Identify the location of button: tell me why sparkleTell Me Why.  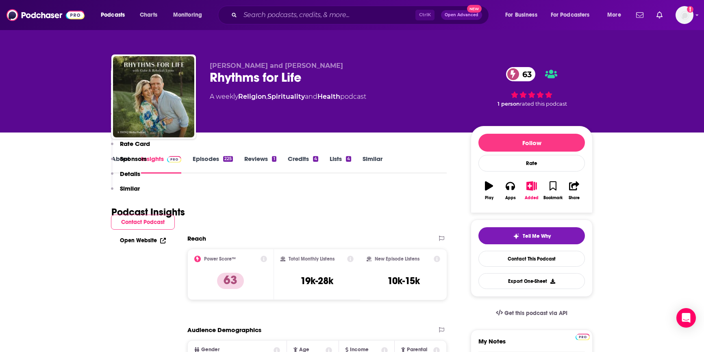
(531, 236).